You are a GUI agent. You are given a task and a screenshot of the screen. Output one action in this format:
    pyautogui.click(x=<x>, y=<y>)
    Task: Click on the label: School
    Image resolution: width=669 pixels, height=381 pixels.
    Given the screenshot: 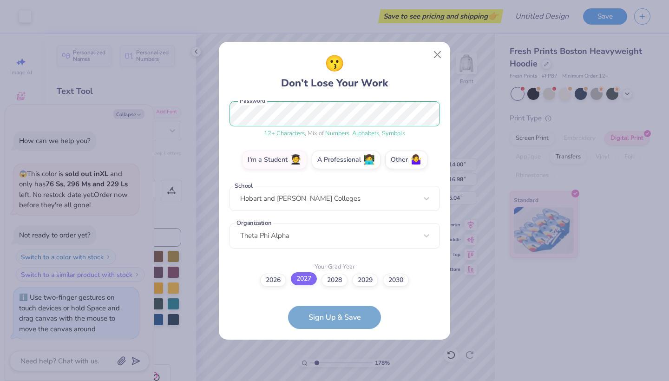 What is the action you would take?
    pyautogui.click(x=244, y=185)
    